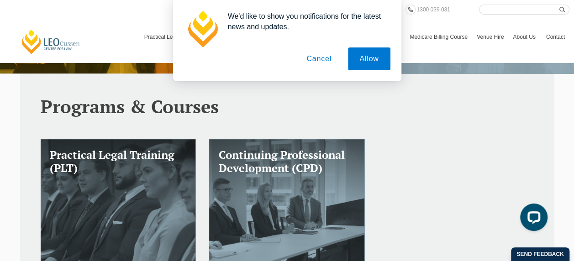 This screenshot has width=574, height=261. Describe the element at coordinates (118, 162) in the screenshot. I see `h3: Practical Legal Training (PLT)` at that location.